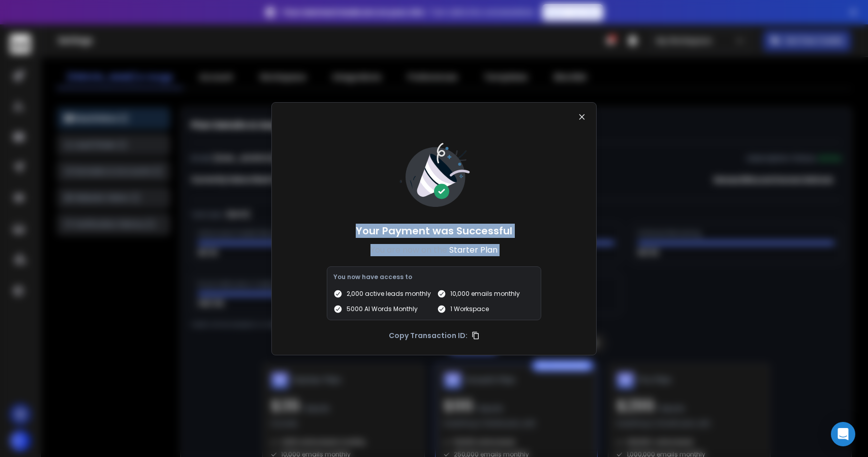 The image size is (868, 457). What do you see at coordinates (486, 294) in the screenshot?
I see `div: 10,000 emails monthly` at bounding box center [486, 294].